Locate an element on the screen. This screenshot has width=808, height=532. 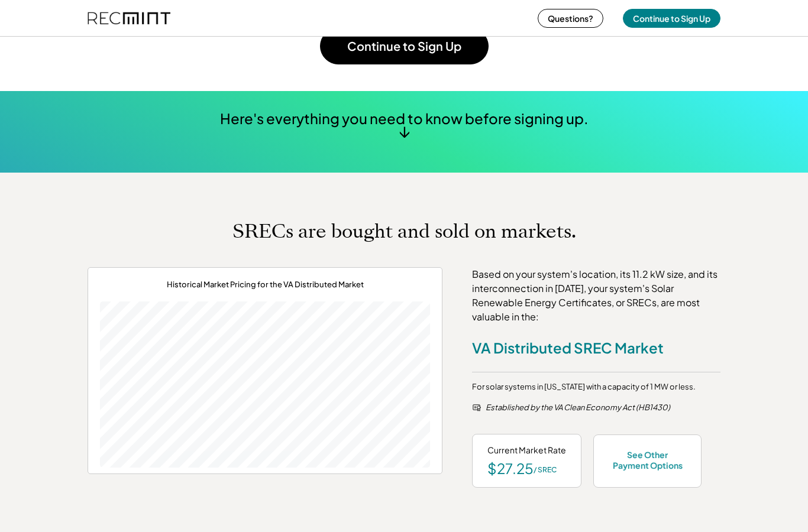
button: Questions? is located at coordinates (570, 18).